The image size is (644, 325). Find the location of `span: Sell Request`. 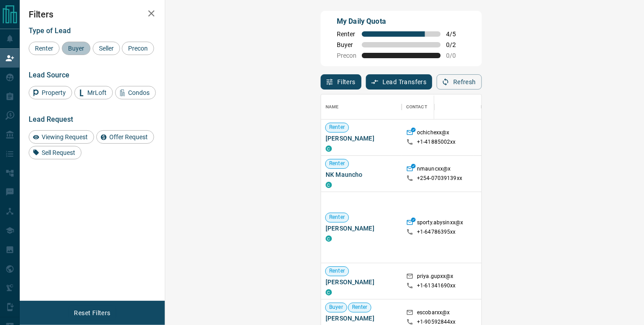

span: Sell Request is located at coordinates (58, 153).